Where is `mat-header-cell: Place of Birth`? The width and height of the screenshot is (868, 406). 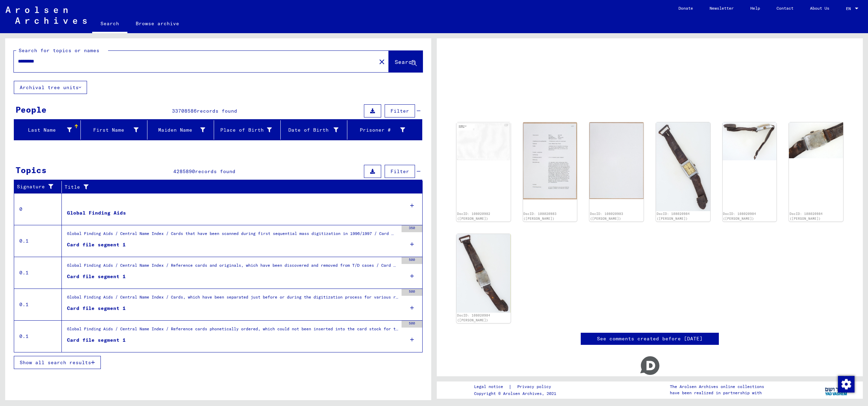 mat-header-cell: Place of Birth is located at coordinates (247, 130).